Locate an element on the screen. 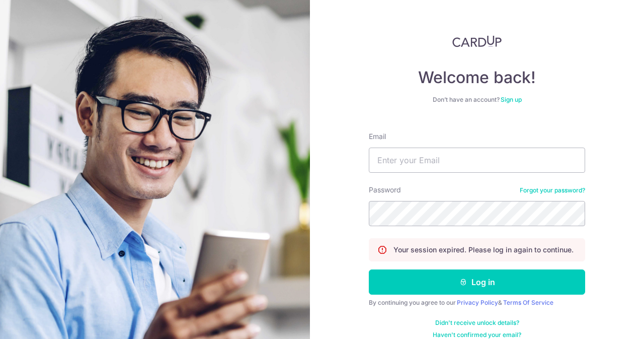  label: Password is located at coordinates (385, 190).